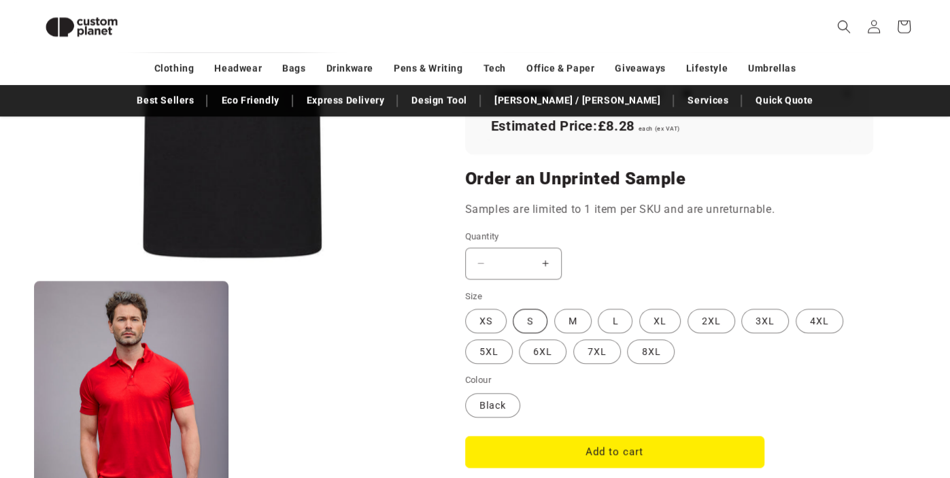 This screenshot has height=478, width=950. What do you see at coordinates (294, 68) in the screenshot?
I see `a: Bags` at bounding box center [294, 68].